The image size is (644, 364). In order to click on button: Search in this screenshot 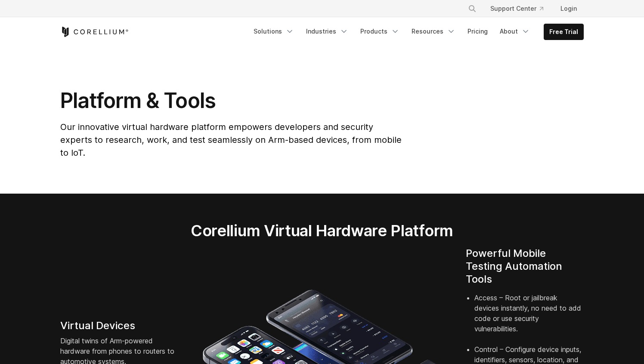, I will do `click(472, 9)`.